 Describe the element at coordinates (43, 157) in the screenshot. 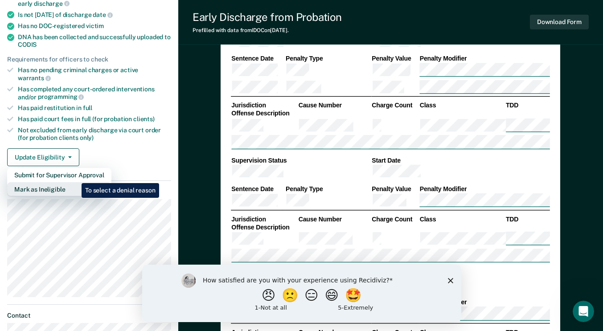

I see `button: Update Eligibility` at that location.